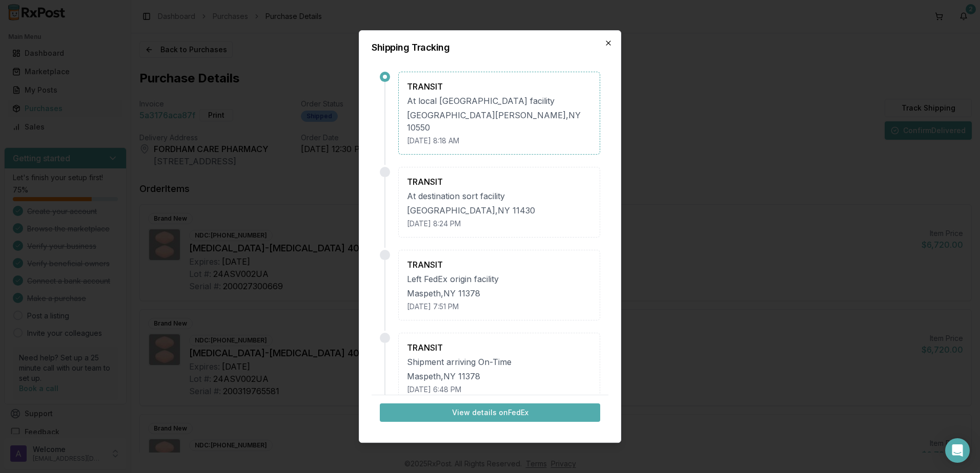 The width and height of the screenshot is (980, 473). Describe the element at coordinates (490, 413) in the screenshot. I see `button: View details onFedEx` at that location.